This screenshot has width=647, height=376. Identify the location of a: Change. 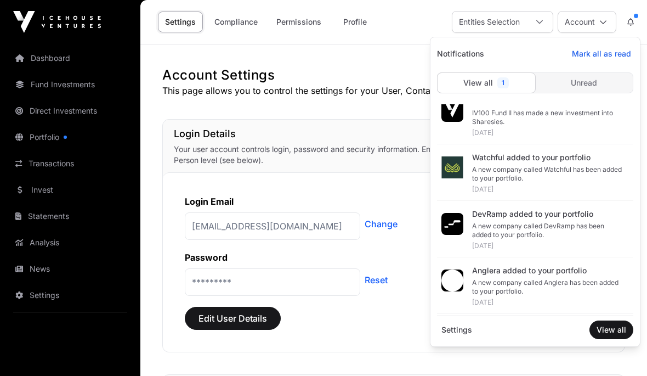
(381, 224).